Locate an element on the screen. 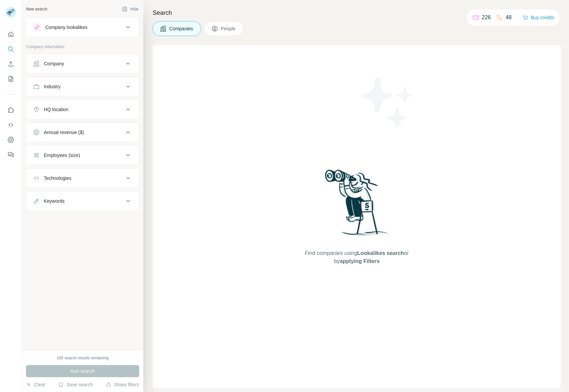 The height and width of the screenshot is (392, 569). button: Feedback is located at coordinates (11, 154).